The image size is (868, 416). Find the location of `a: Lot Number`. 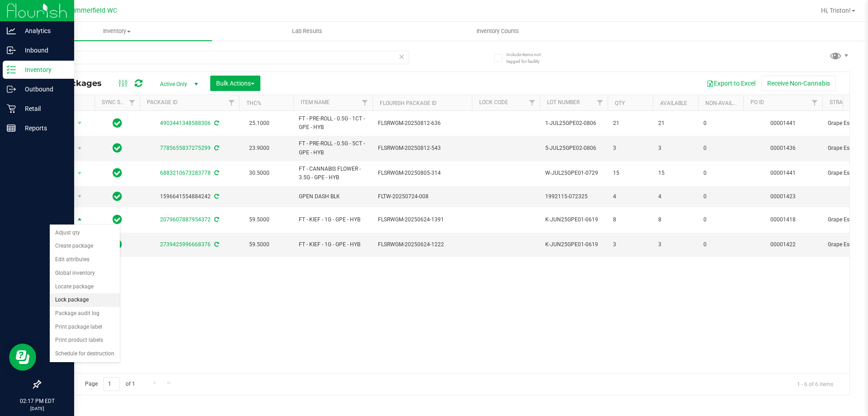

a: Lot Number is located at coordinates (563, 102).